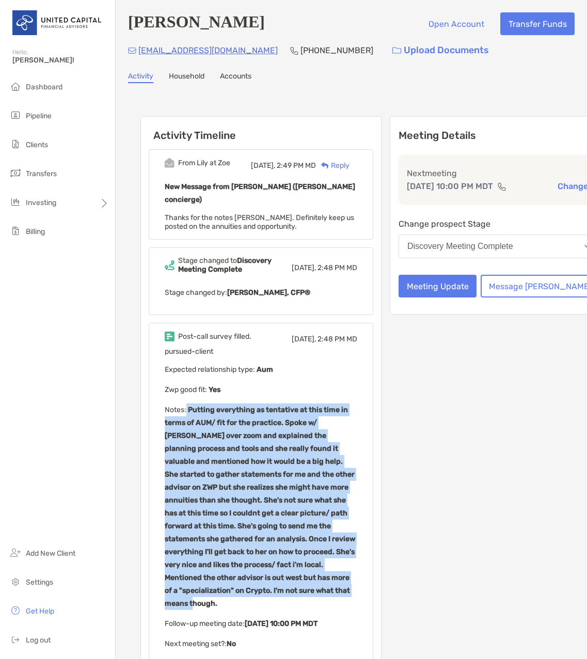  Describe the element at coordinates (397, 51) in the screenshot. I see `img: button icon` at that location.